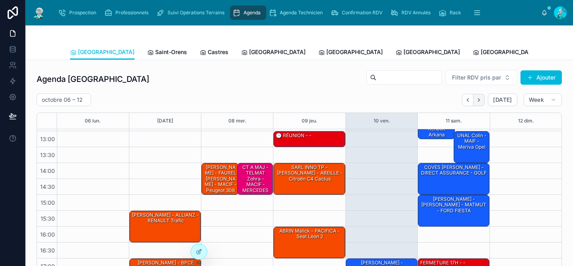 This screenshot has width=573, height=266. I want to click on a: Castres, so click(214, 53).